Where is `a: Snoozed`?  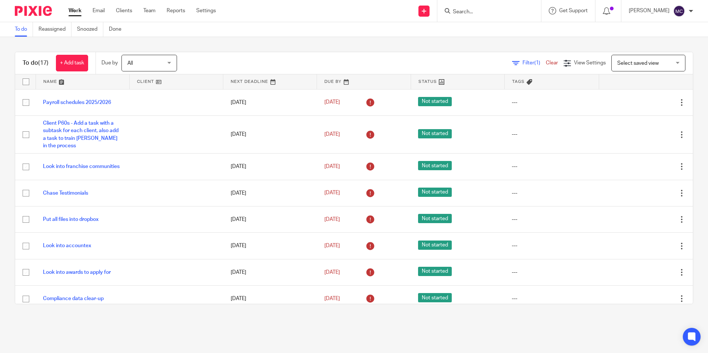
a: Snoozed is located at coordinates (90, 29).